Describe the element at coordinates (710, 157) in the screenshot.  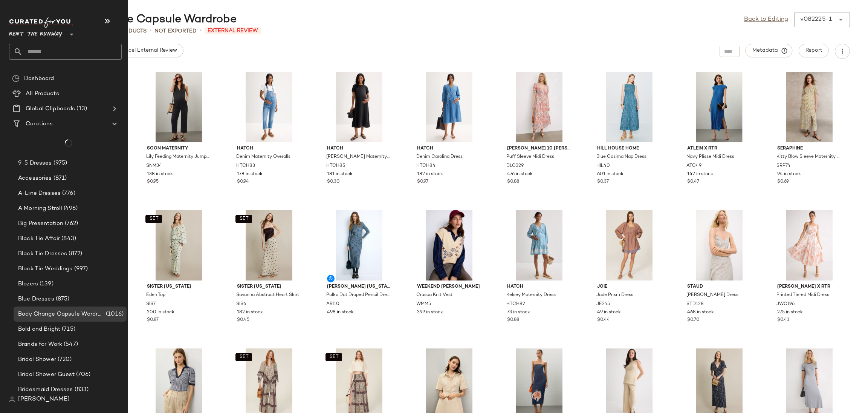
I see `span: Navy Plisse Midi Dress` at that location.